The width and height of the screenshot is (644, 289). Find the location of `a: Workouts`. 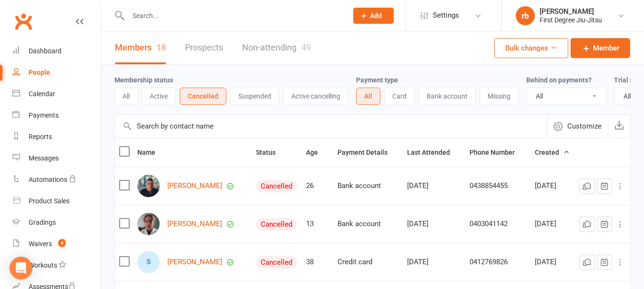

a: Workouts is located at coordinates (56, 265).